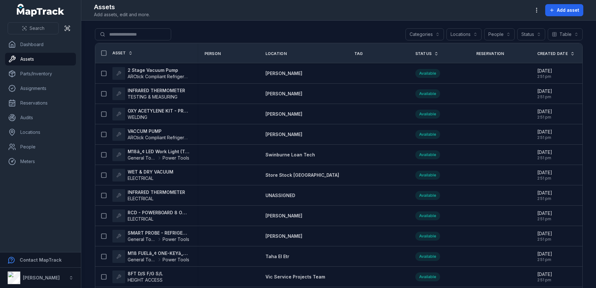  I want to click on a: Parts/Inventory, so click(40, 74).